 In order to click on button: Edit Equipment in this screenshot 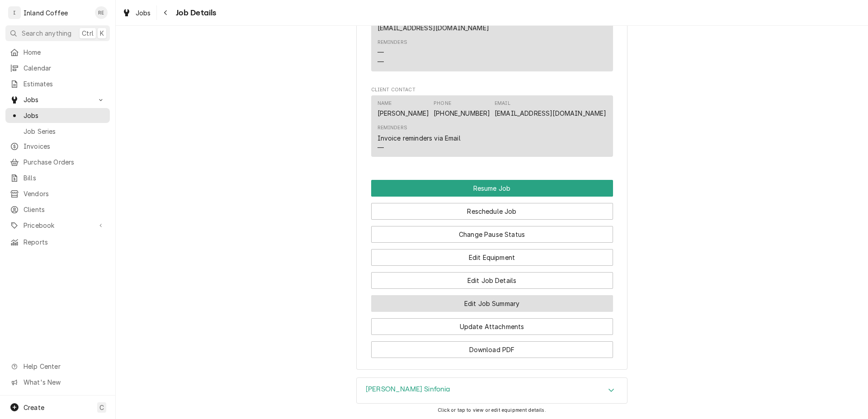, I will do `click(492, 257)`.